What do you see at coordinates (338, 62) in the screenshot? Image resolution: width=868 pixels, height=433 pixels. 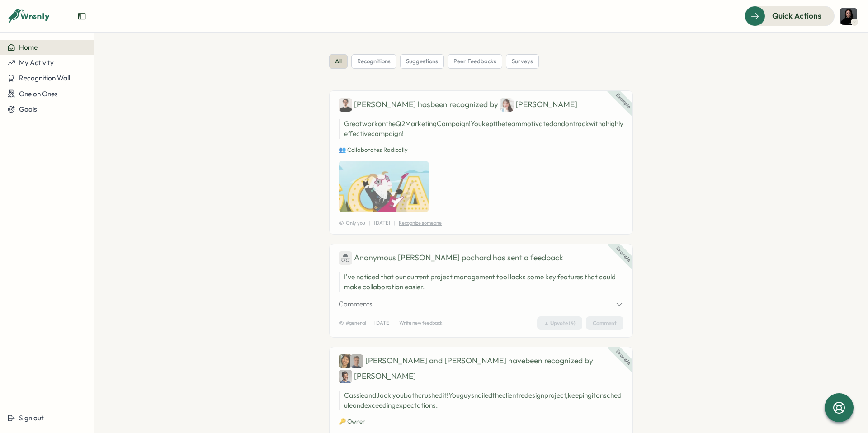 I see `span: all` at bounding box center [338, 62].